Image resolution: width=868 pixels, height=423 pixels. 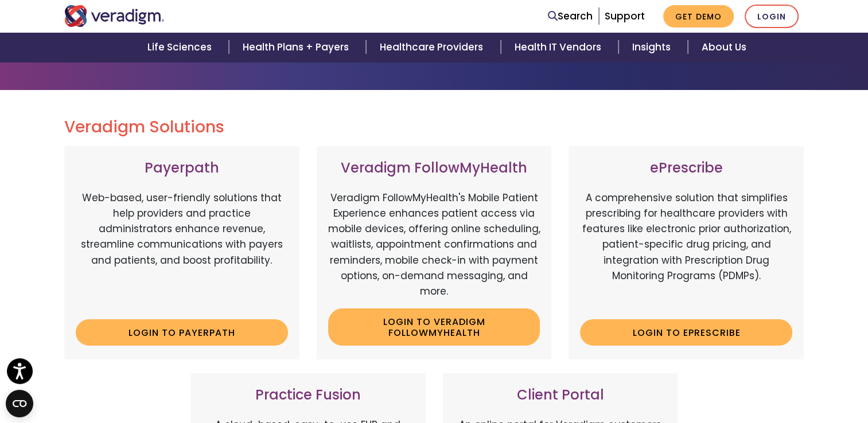 What do you see at coordinates (114, 16) in the screenshot?
I see `img: Veradigm logo` at bounding box center [114, 16].